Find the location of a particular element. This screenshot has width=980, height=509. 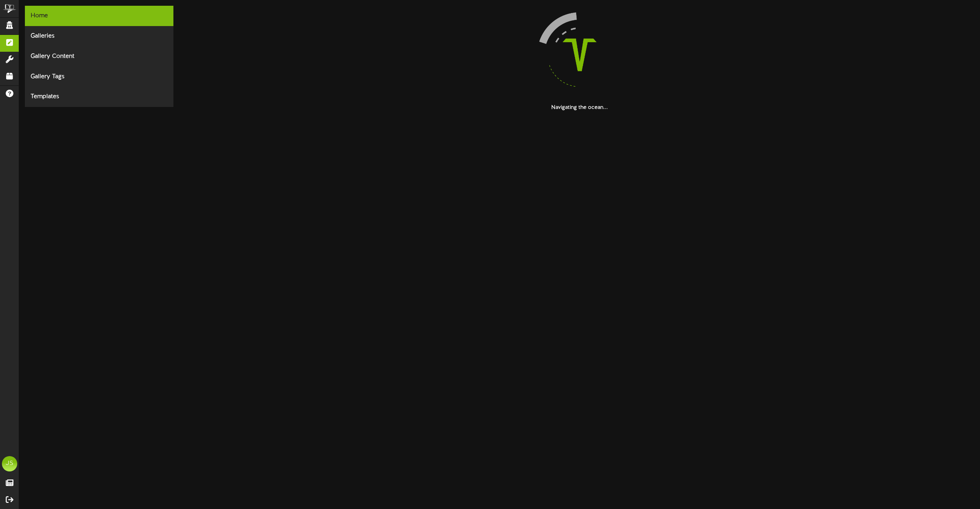

div: Gallery Content is located at coordinates (100, 56).